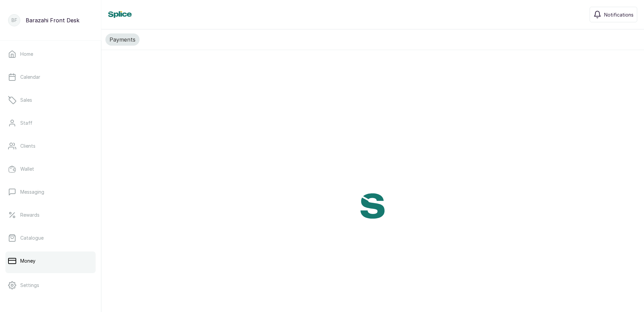 The width and height of the screenshot is (644, 312). I want to click on a: Rewards, so click(50, 215).